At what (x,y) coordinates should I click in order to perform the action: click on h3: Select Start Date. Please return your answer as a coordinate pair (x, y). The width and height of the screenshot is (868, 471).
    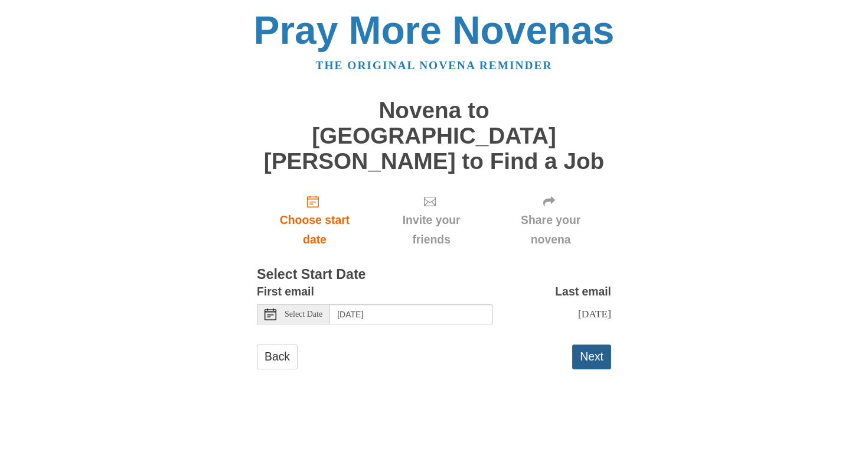
    Looking at the image, I should click on (434, 274).